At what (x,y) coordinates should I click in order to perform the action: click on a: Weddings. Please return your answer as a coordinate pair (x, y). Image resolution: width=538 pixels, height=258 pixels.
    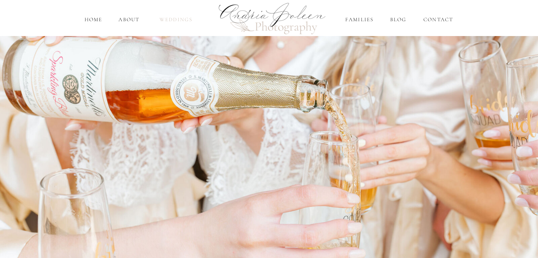
    Looking at the image, I should click on (176, 19).